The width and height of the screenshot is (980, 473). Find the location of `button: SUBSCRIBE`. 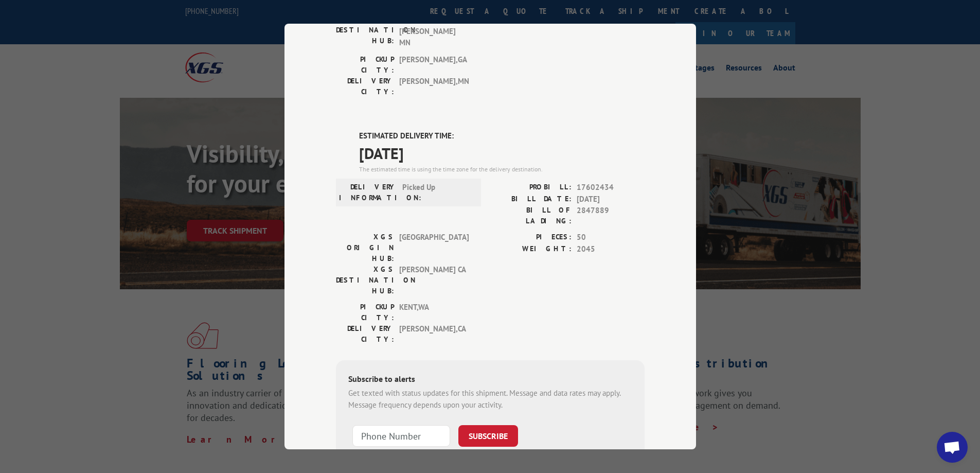

button: SUBSCRIBE is located at coordinates (489, 436).